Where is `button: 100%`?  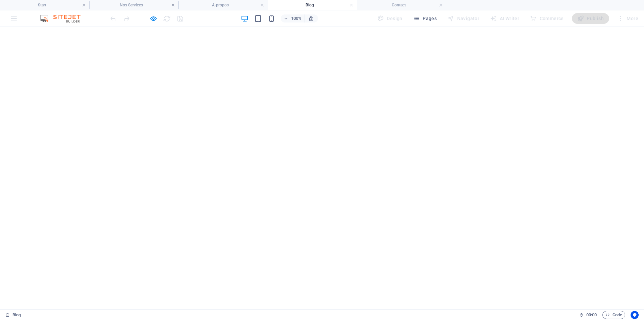
button: 100% is located at coordinates (293, 18).